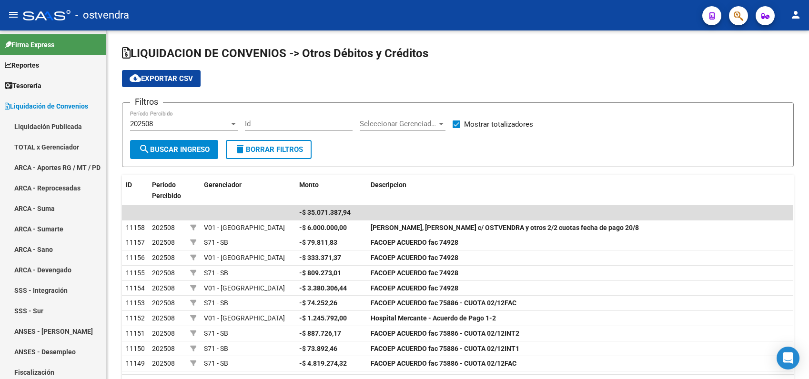 The height and width of the screenshot is (379, 809). Describe the element at coordinates (320, 258) in the screenshot. I see `strong: -$ 333.371,37` at that location.